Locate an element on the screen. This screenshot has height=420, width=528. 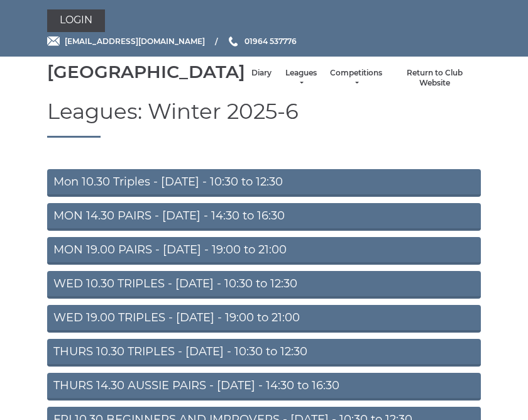
a: Diary is located at coordinates (262, 73).